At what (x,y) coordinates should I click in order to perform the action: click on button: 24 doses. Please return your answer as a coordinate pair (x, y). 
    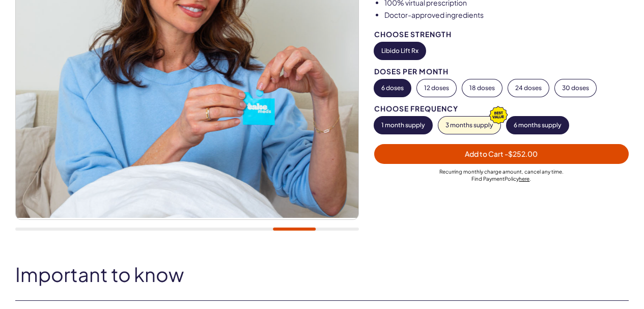
    Looking at the image, I should click on (529, 88).